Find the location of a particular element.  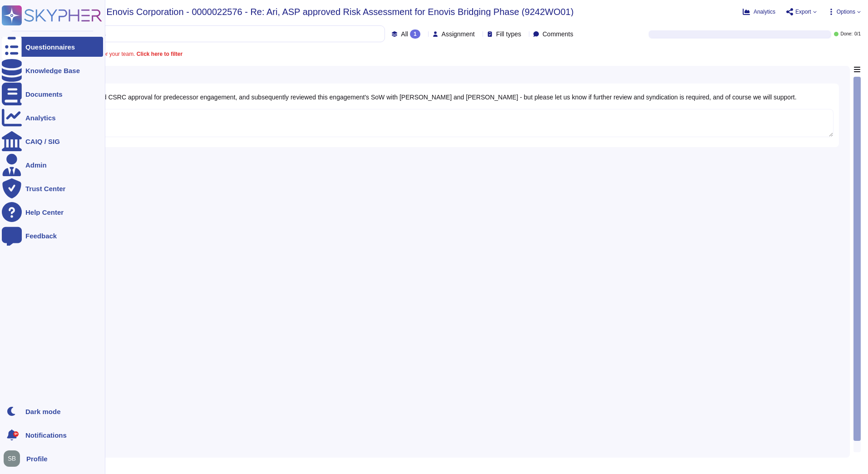

div: Feedback is located at coordinates (41, 236).